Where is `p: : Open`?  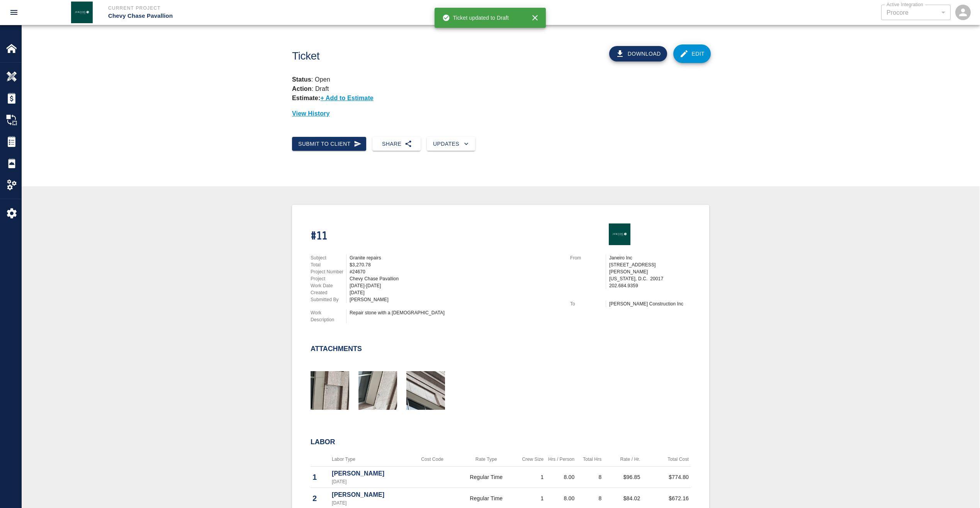
p: : Open is located at coordinates (500, 80).